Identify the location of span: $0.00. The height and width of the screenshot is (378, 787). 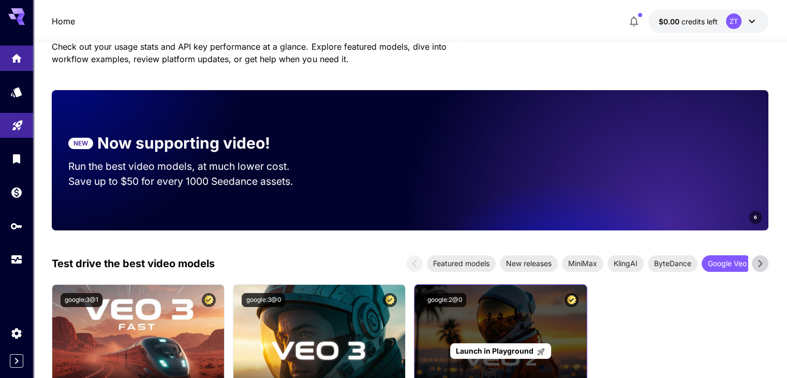
(670, 21).